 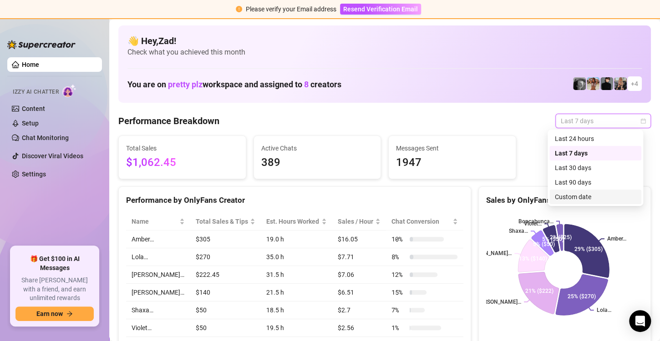 What do you see at coordinates (33, 109) in the screenshot?
I see `a: Content` at bounding box center [33, 109].